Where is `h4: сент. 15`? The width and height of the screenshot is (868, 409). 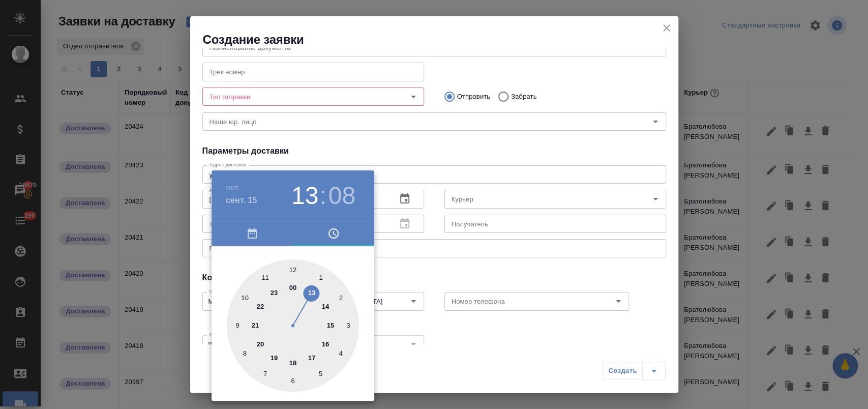
h4: сент. 15 is located at coordinates (242, 201).